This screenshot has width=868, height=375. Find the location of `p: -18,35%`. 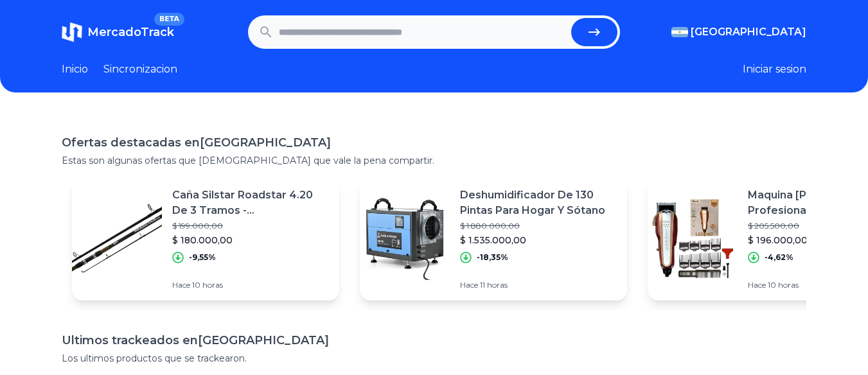

p: -18,35% is located at coordinates (492, 258).